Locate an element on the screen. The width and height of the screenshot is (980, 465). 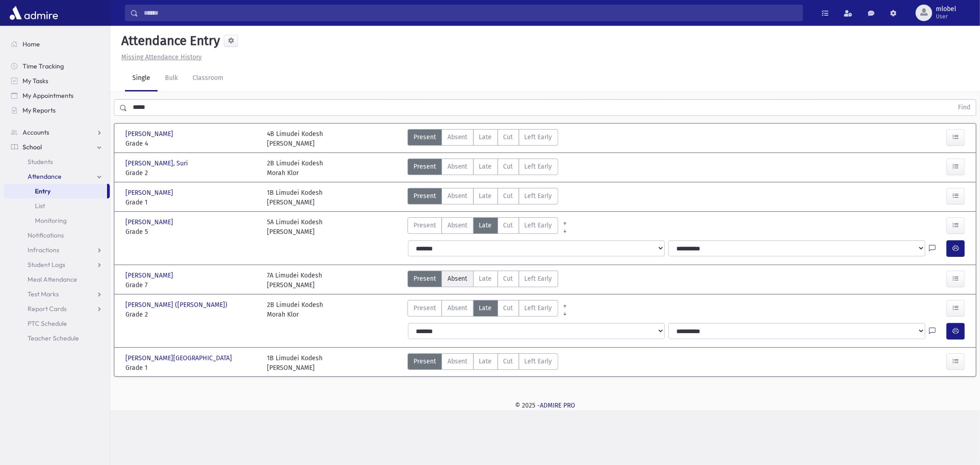
a: Accounts is located at coordinates (57, 132).